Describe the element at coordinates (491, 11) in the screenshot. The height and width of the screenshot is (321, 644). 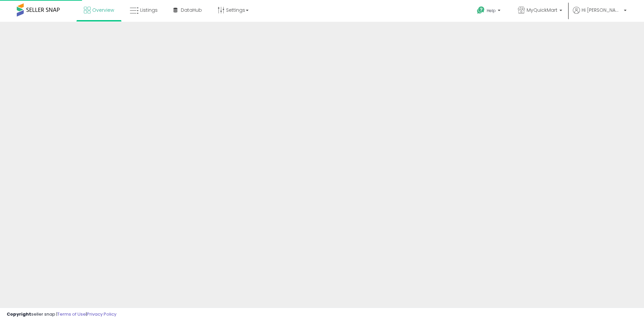
I see `span: Help` at that location.